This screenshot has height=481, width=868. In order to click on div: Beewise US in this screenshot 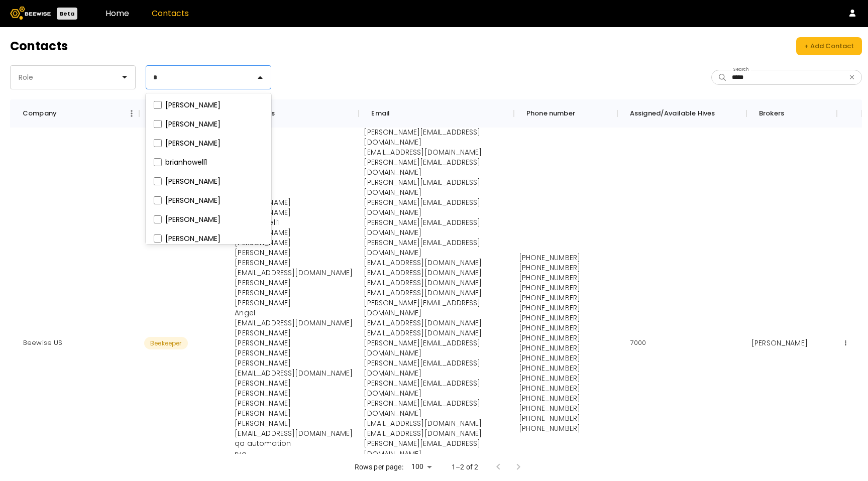, I will do `click(43, 343)`.